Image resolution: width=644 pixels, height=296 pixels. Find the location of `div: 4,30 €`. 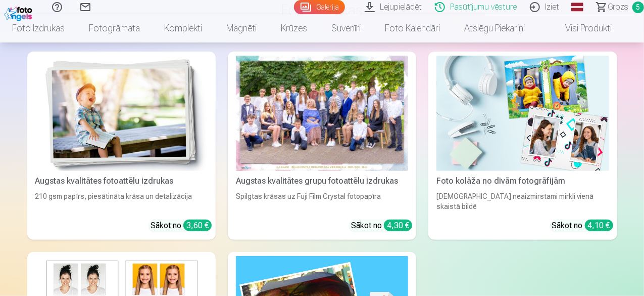

div: 4,30 € is located at coordinates (398, 225).